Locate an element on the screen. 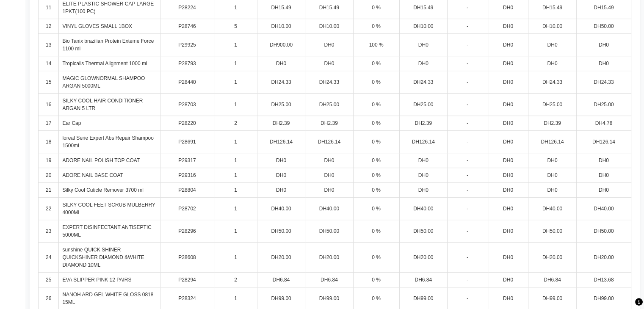 This screenshot has height=309, width=644. td: P28804 is located at coordinates (187, 190).